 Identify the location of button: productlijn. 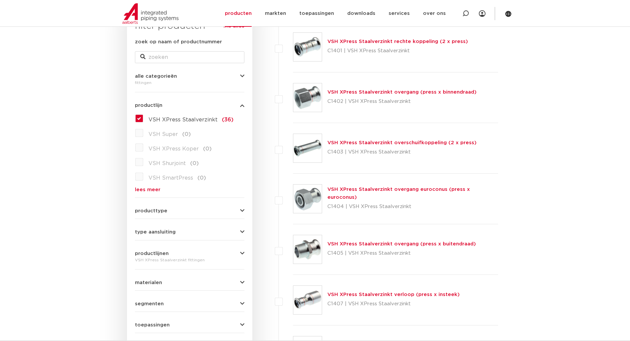
(189, 105).